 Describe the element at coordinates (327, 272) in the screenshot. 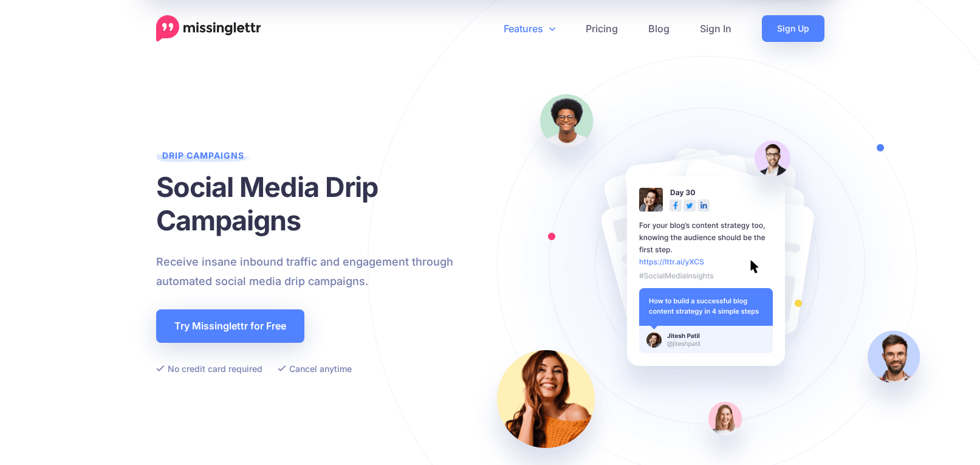

I see `p: Receive insane inbound traffic and engagement through automated social media drip campaigns.` at that location.